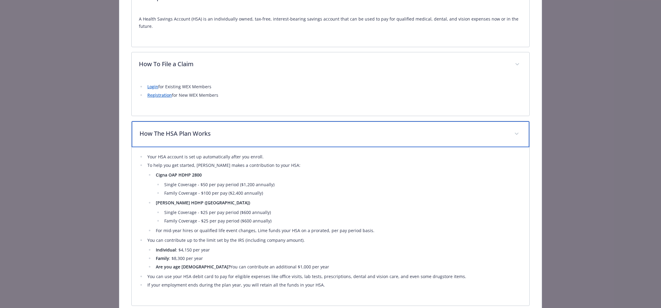 The image size is (661, 308). What do you see at coordinates (342, 184) in the screenshot?
I see `li: Single Coverage - $50 per pay period ($1,200 annually)` at bounding box center [342, 184].